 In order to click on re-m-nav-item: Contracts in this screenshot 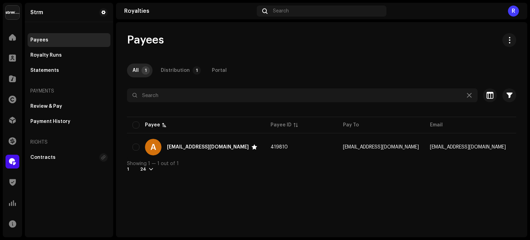, I will do `click(69, 157)`.